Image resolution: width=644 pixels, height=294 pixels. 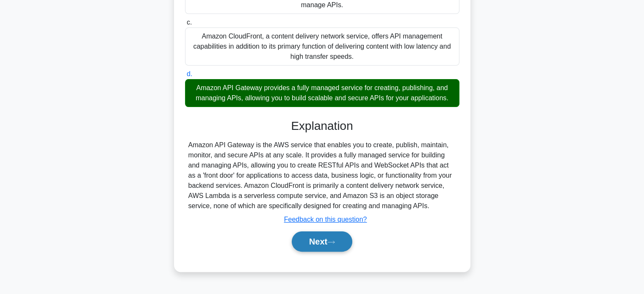 I want to click on div: Amazon API Gateway is the AWS service that enables you to create, publish, maintain, monitor, and..., so click(x=322, y=176).